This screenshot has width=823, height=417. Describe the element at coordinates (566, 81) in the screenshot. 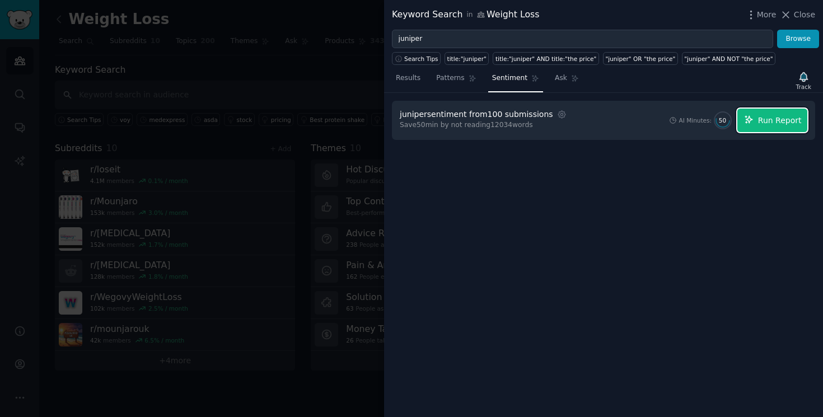

I see `a: Ask` at that location.